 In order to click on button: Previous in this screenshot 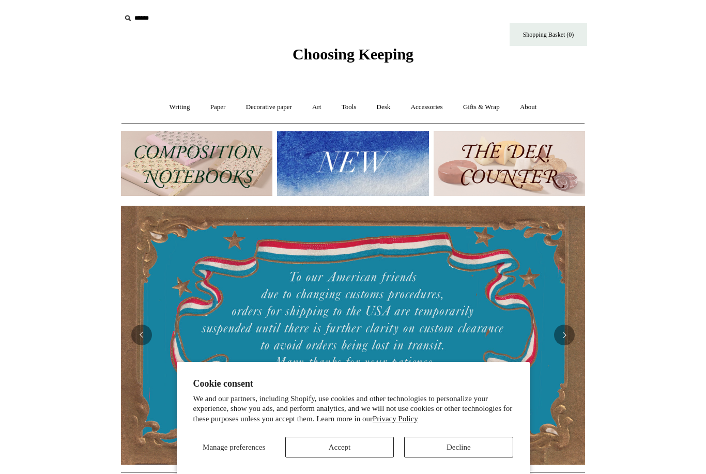, I will do `click(142, 335)`.